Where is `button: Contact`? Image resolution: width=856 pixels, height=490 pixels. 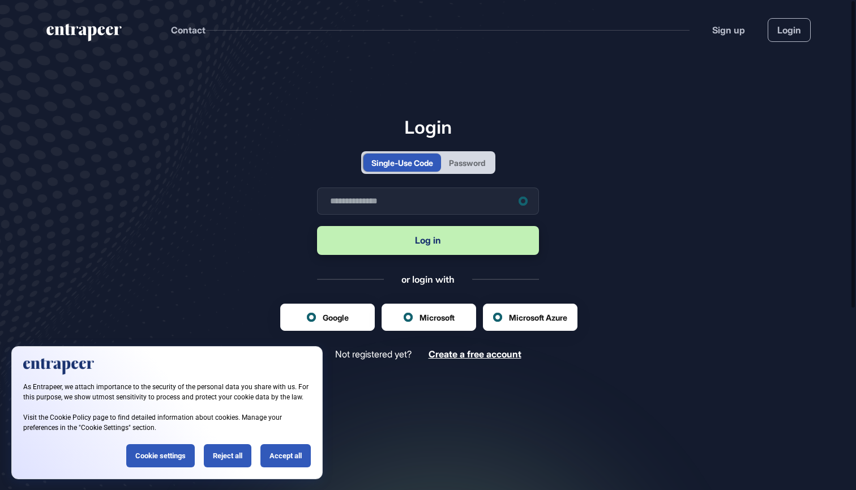
button: Contact is located at coordinates (188, 30).